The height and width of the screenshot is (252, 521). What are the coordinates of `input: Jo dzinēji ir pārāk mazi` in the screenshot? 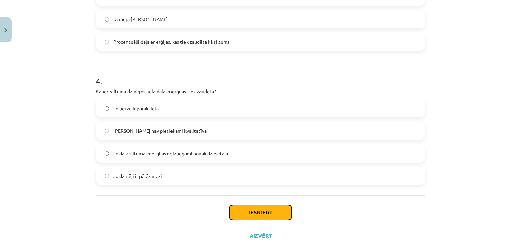 It's located at (107, 176).